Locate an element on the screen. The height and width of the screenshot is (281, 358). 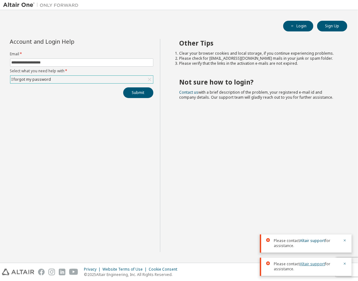
div: Account and Login Help is located at coordinates (67, 42).